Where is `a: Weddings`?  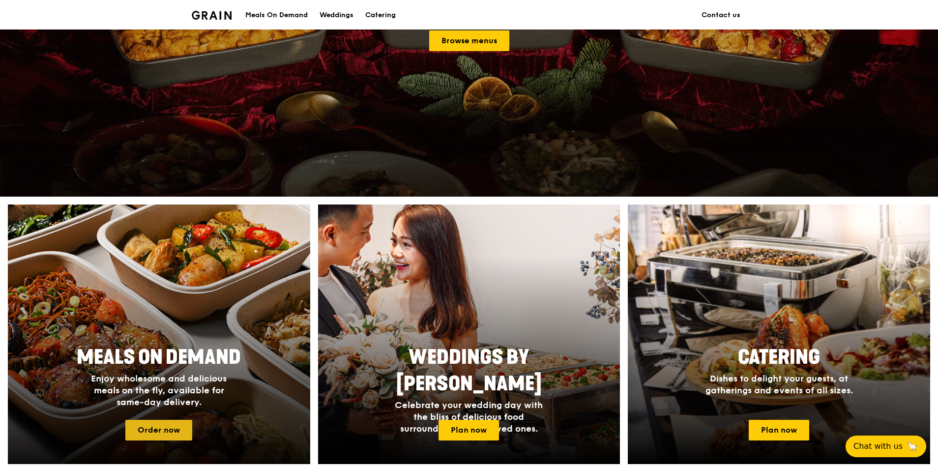
a: Weddings is located at coordinates (336, 15).